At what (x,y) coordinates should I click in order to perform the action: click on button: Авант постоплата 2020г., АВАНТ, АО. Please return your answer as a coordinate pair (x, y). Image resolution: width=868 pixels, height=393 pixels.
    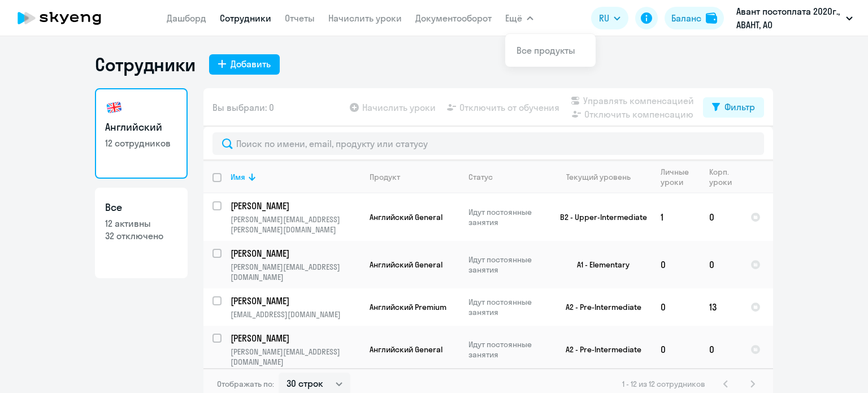
    Looking at the image, I should click on (795, 18).